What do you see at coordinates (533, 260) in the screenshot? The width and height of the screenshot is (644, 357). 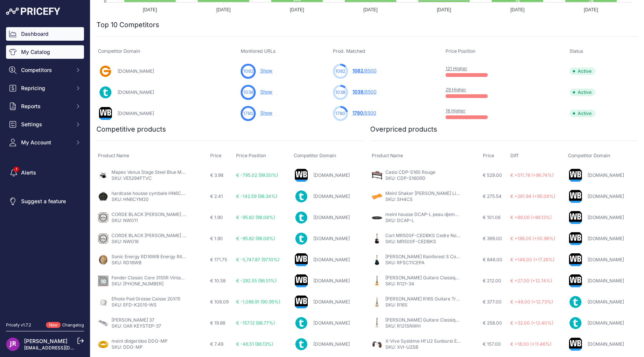 I see `span: € +146.00 (+17.26%)` at bounding box center [533, 260].